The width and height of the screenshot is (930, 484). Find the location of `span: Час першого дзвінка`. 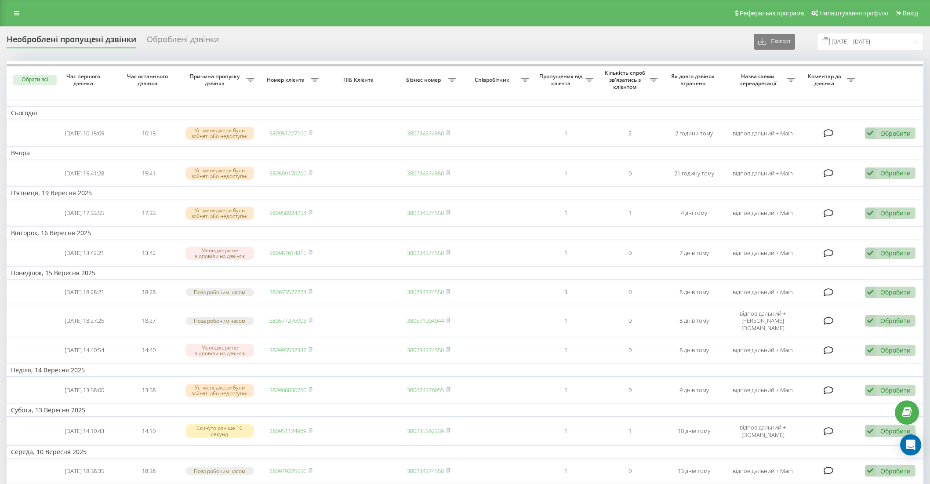

span: Час першого дзвінка is located at coordinates (84, 80).